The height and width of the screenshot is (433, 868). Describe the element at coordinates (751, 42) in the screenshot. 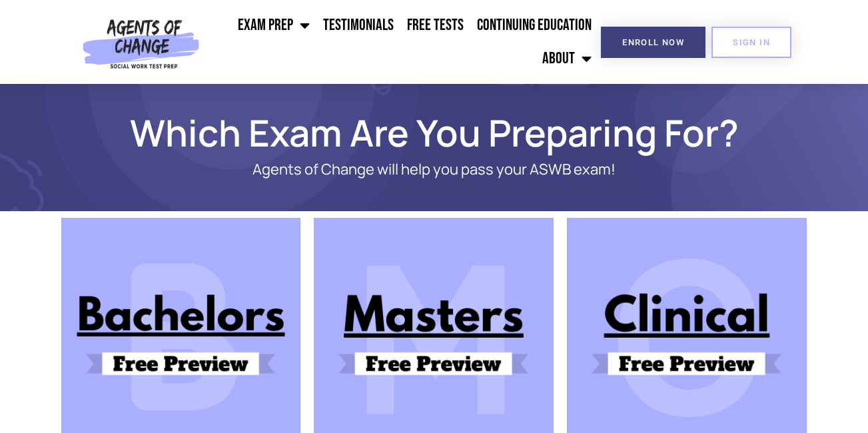

I see `a: SIGN IN` at that location.